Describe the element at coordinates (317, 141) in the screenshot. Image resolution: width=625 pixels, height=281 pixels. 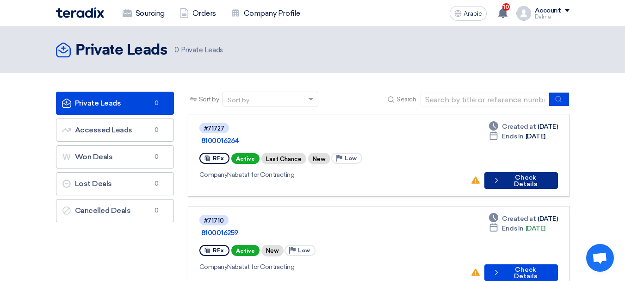
I see `a: 8100016264` at that location.